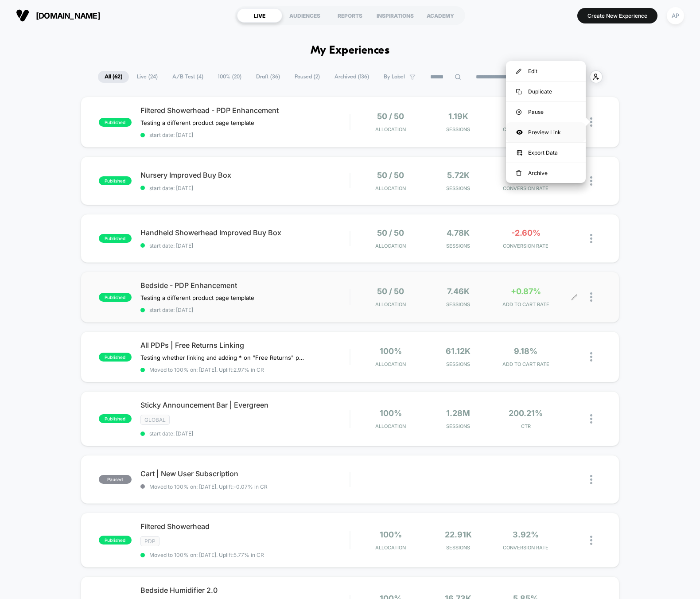 This screenshot has height=599, width=700. What do you see at coordinates (458, 291) in the screenshot?
I see `span: 7.46k` at bounding box center [458, 291].